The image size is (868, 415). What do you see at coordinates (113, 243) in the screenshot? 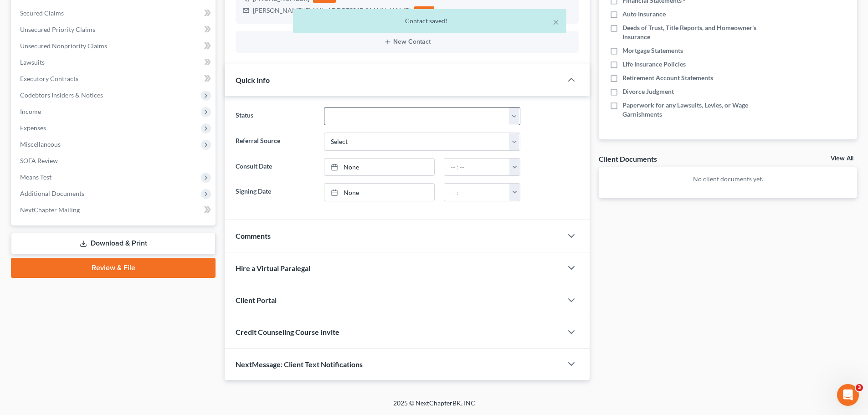
I see `a: Download & Print` at bounding box center [113, 243].